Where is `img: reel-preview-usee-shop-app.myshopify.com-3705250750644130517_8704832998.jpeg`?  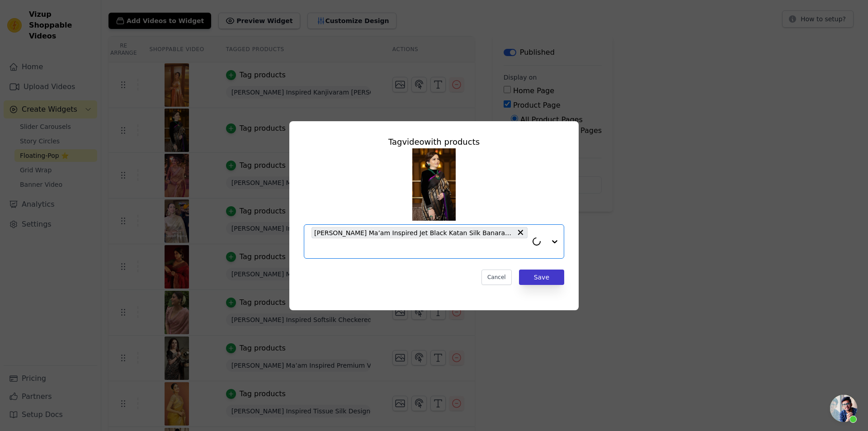 img: reel-preview-usee-shop-app.myshopify.com-3705250750644130517_8704832998.jpeg is located at coordinates (434, 185).